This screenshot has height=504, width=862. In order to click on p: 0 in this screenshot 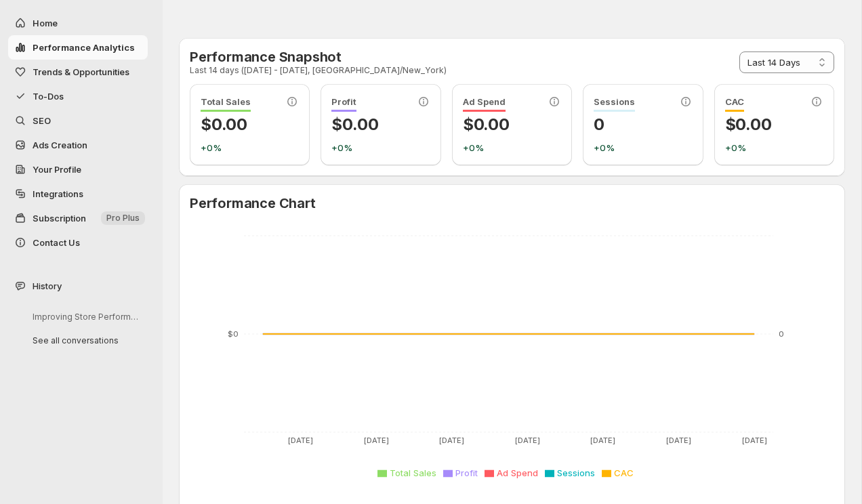, I will do `click(642, 125)`.